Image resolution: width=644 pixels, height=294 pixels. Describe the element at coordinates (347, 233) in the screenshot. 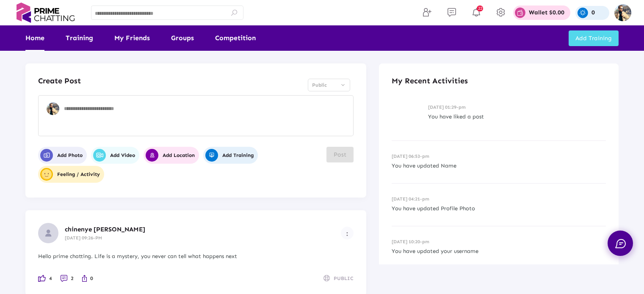

I see `button: Example icon-button with a menu` at that location.